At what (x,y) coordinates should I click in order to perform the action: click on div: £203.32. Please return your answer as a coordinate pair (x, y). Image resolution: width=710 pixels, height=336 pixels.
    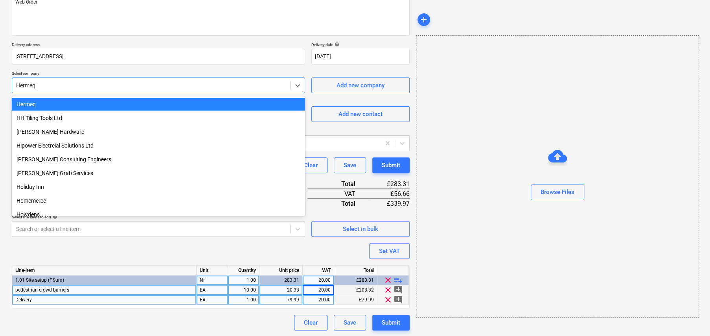
    Looking at the image, I should click on (356, 290).